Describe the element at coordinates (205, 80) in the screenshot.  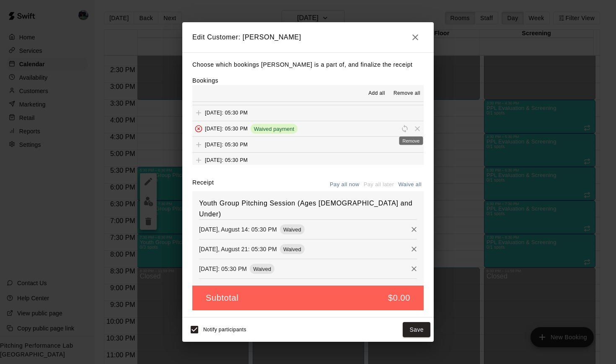
I see `label: Bookings` at that location.